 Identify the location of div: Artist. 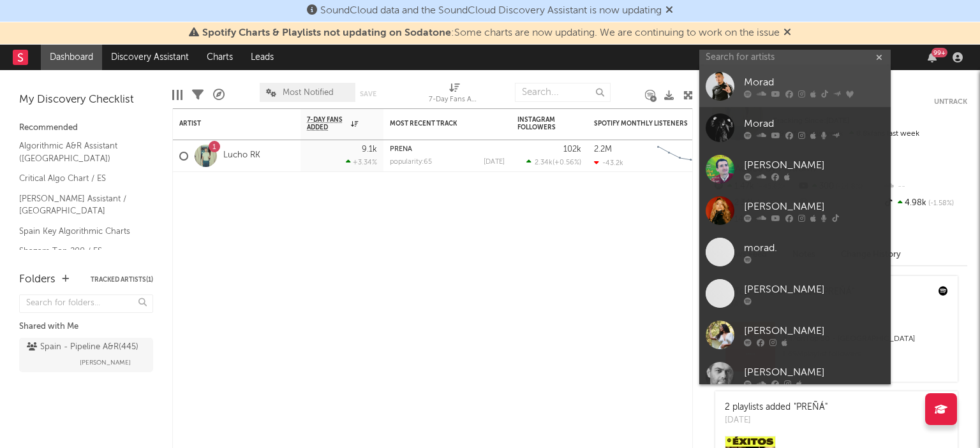
(227, 123).